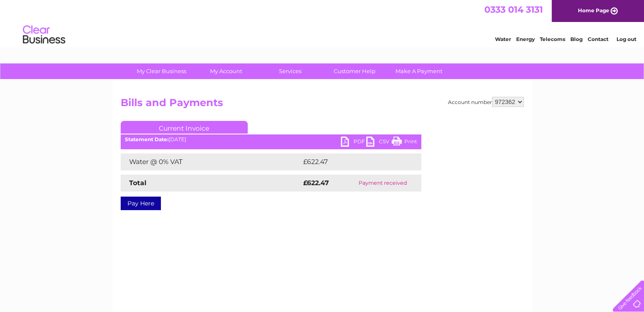  What do you see at coordinates (290, 71) in the screenshot?
I see `a: Services` at bounding box center [290, 71].